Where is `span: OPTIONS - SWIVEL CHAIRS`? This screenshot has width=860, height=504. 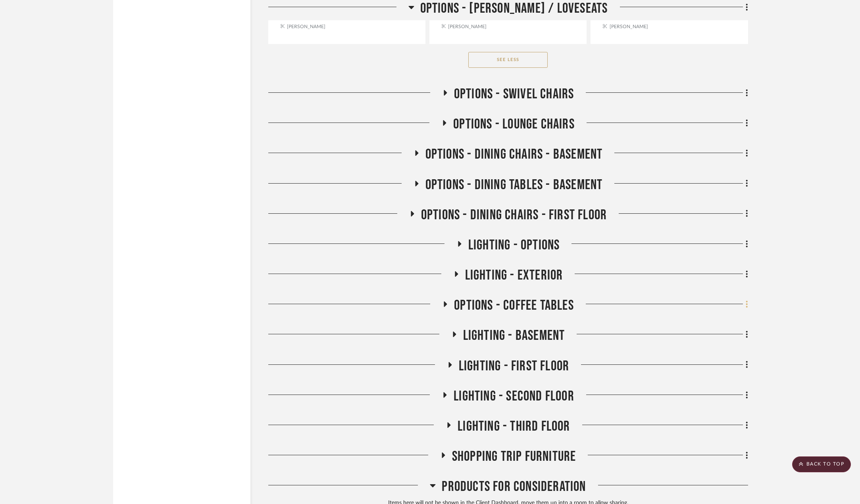
span: OPTIONS - SWIVEL CHAIRS is located at coordinates (514, 94).